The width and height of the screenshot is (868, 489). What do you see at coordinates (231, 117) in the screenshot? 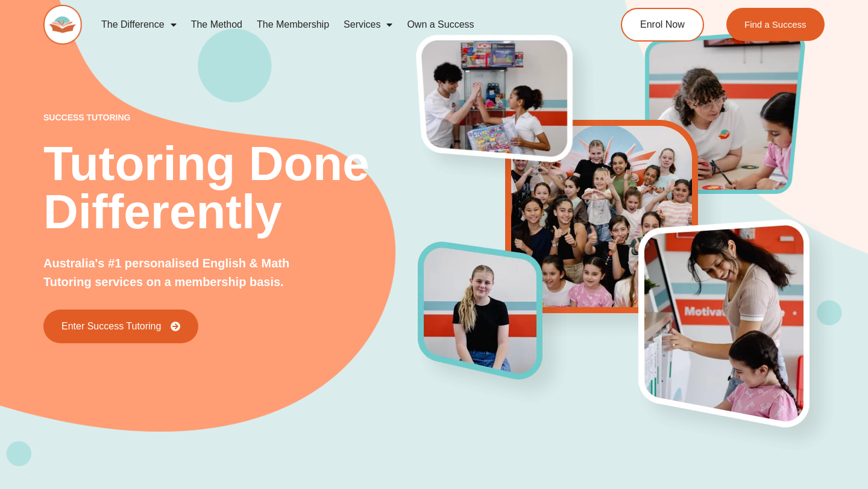
I see `p: success tutoring` at bounding box center [231, 117].